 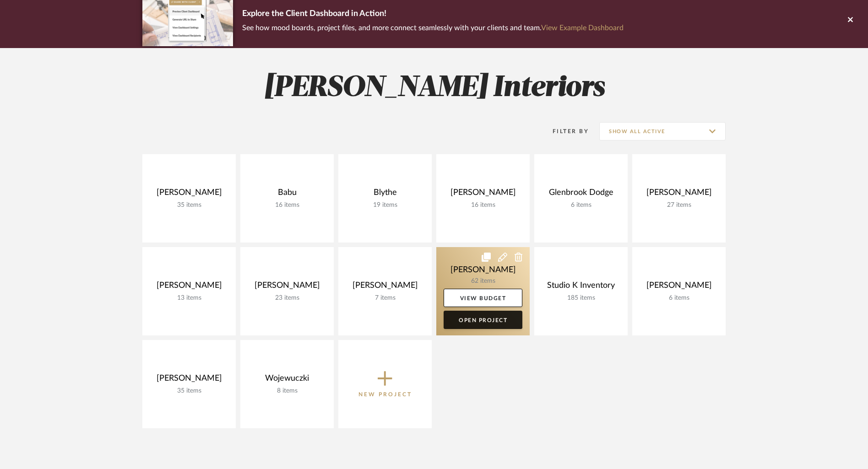 I want to click on button: New Project, so click(x=385, y=384).